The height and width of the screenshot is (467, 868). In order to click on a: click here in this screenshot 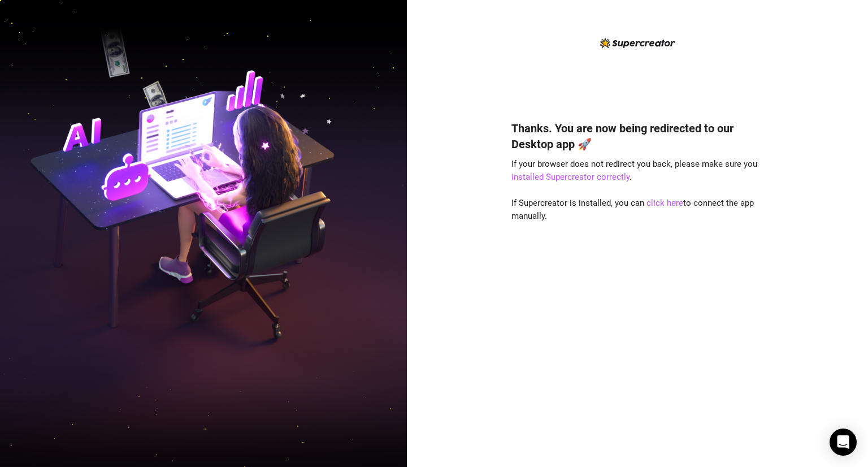, I will do `click(665, 203)`.